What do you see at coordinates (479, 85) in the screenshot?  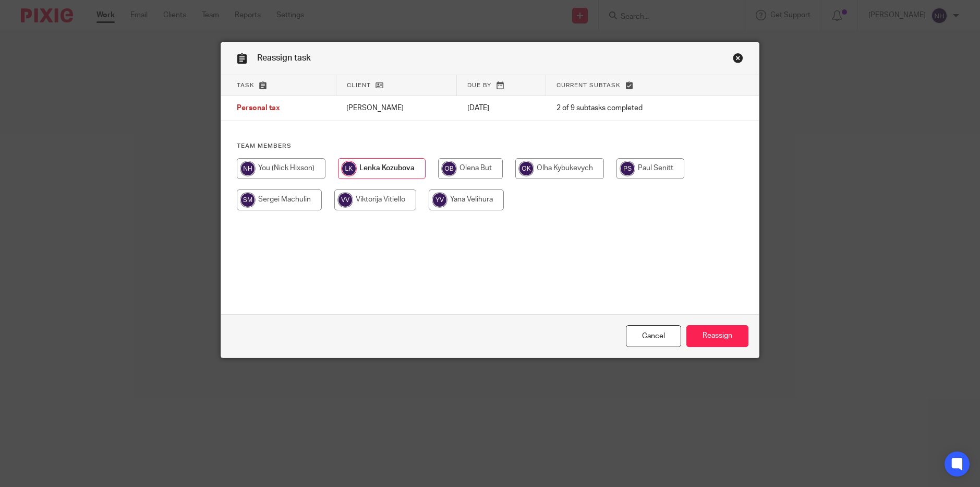 I see `span: Due by` at bounding box center [479, 85].